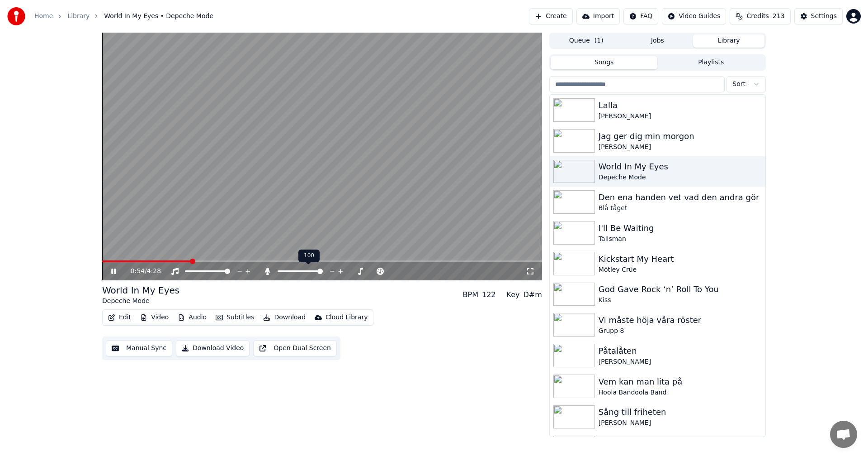 The image size is (868, 457). Describe the element at coordinates (153, 271) in the screenshot. I see `span: 4:28` at that location.